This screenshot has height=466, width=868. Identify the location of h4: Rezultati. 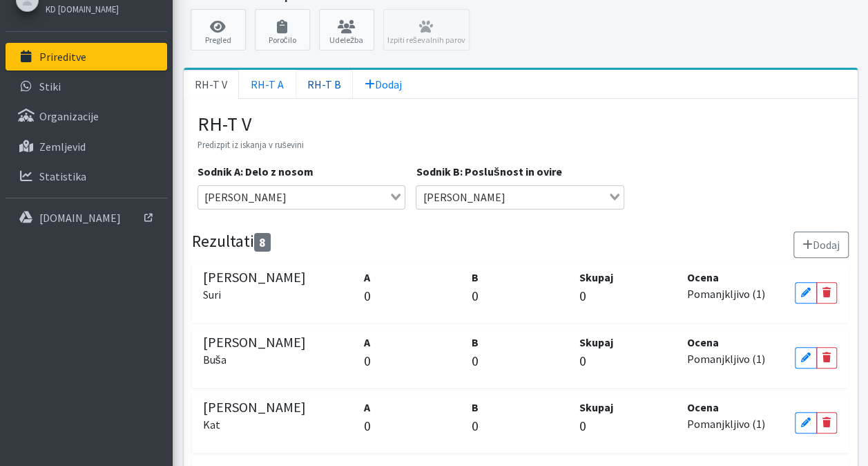
(231, 242).